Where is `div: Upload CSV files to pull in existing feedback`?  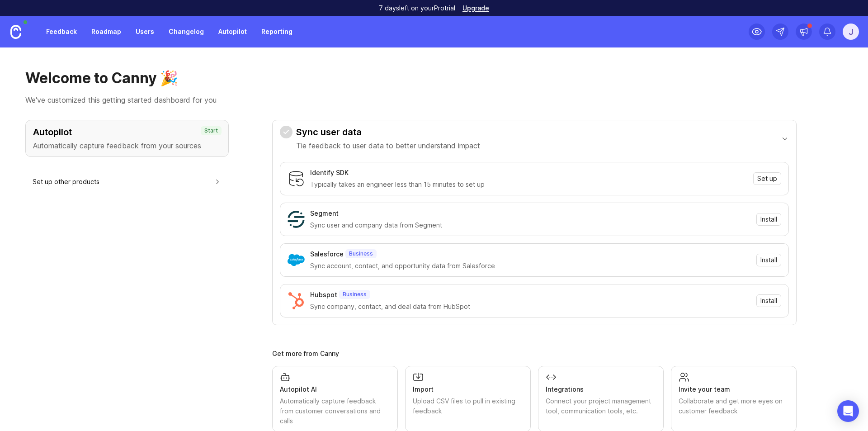
div: Upload CSV files to pull in existing feedback is located at coordinates (468, 406).